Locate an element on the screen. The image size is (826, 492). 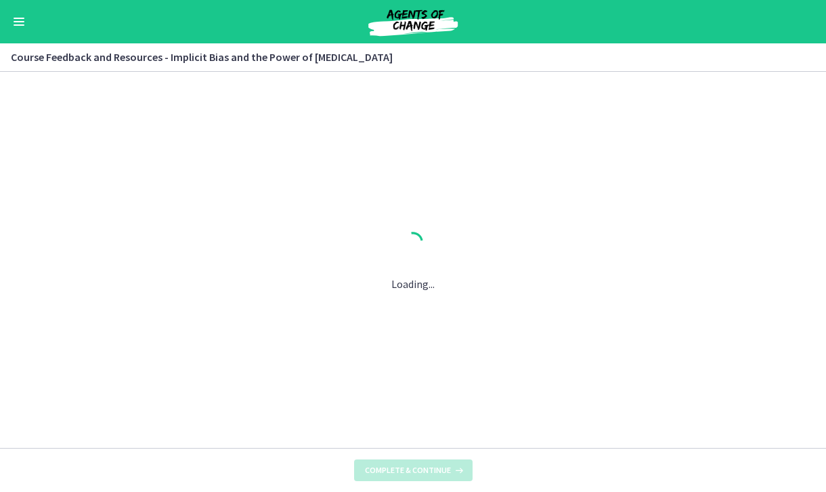
button: Enable menu is located at coordinates (19, 22).